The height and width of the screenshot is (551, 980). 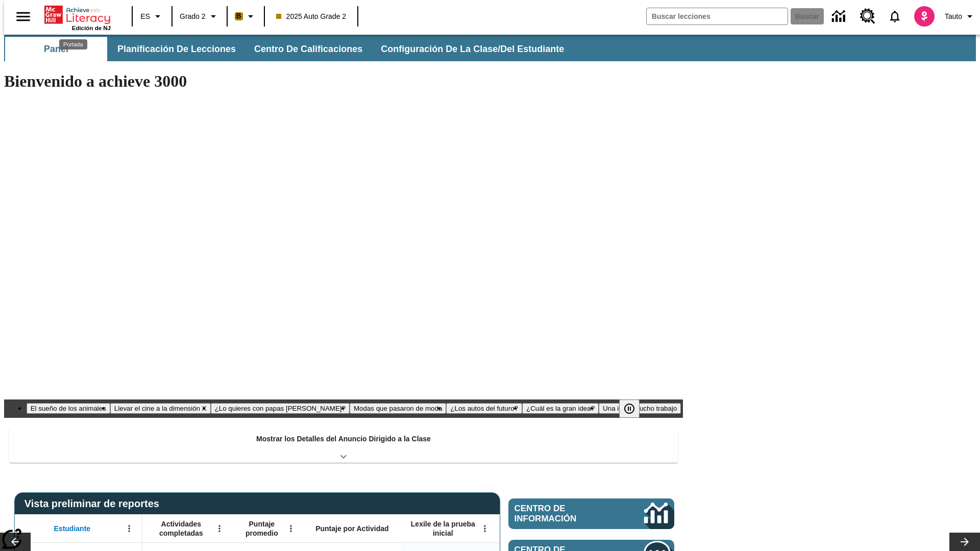 What do you see at coordinates (472, 49) in the screenshot?
I see `button: Configuración de la clase/del estudiante` at bounding box center [472, 49].